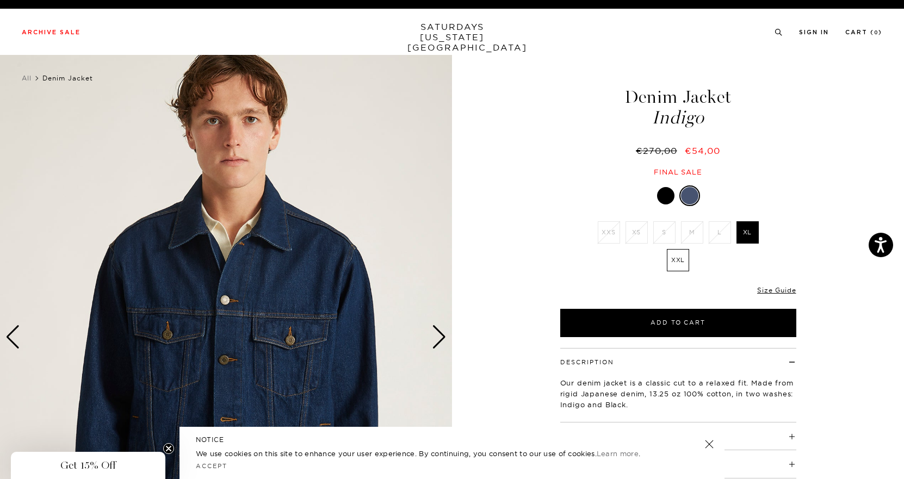 The width and height of the screenshot is (904, 479). Describe the element at coordinates (876, 33) in the screenshot. I see `small: 0` at that location.